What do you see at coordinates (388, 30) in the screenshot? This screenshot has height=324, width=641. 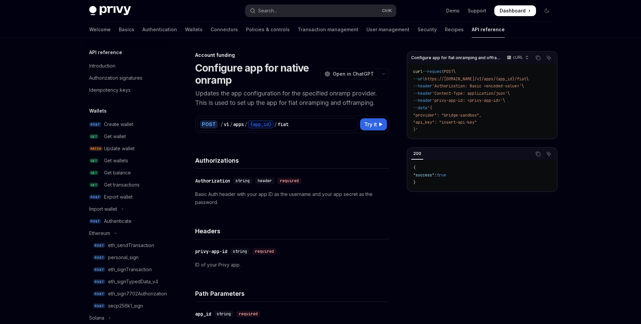 I see `a: User management` at bounding box center [388, 30].